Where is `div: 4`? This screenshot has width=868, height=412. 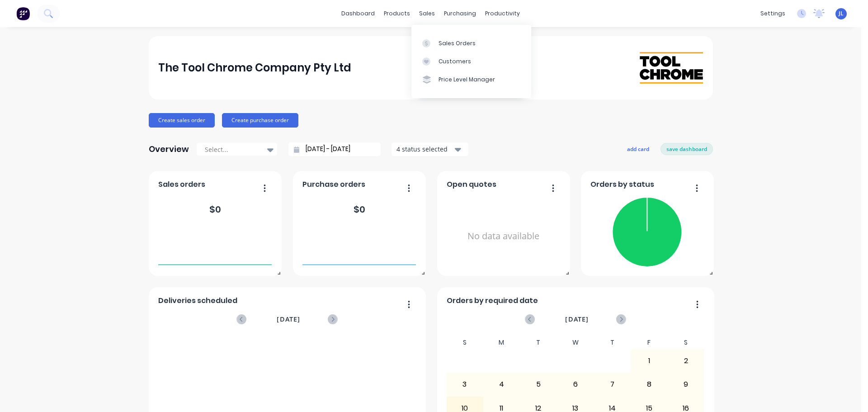 div: 4 is located at coordinates (502, 385).